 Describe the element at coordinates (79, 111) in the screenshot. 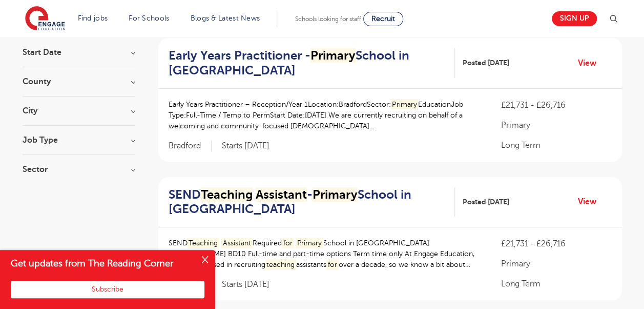

I see `h3: City` at that location.